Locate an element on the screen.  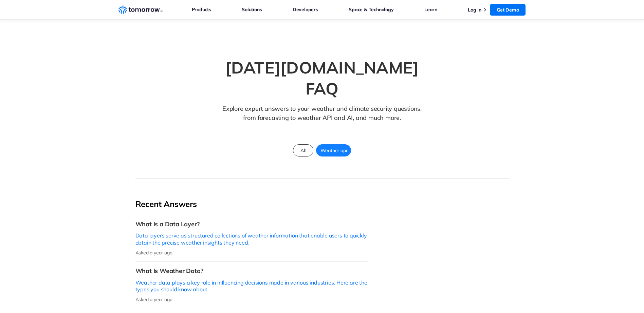
a: Developers is located at coordinates (305, 10).